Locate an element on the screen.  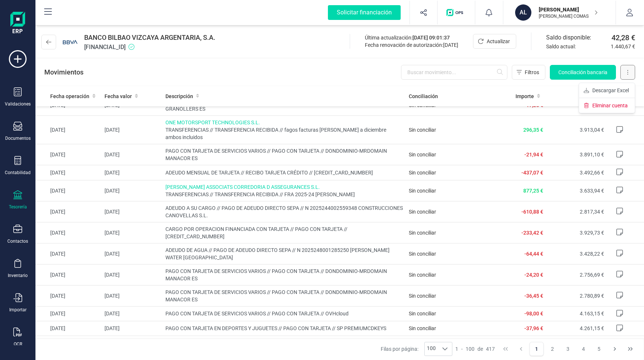
span: ONE MOTORSPORT TECHNOLOGIES S.L. is located at coordinates (284, 122).